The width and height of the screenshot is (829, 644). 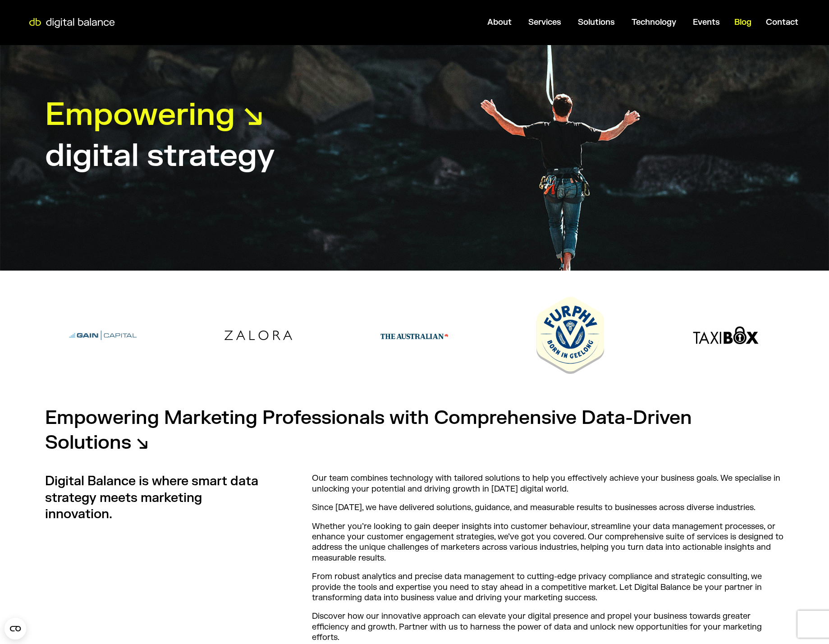 I want to click on h1: digital strategy, so click(x=160, y=156).